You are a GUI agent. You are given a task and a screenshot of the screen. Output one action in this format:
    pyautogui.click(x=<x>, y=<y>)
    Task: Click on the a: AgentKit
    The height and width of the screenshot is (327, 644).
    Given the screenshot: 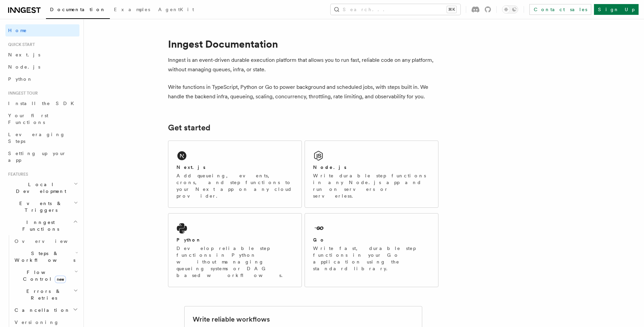 What is the action you would take?
    pyautogui.click(x=176, y=10)
    